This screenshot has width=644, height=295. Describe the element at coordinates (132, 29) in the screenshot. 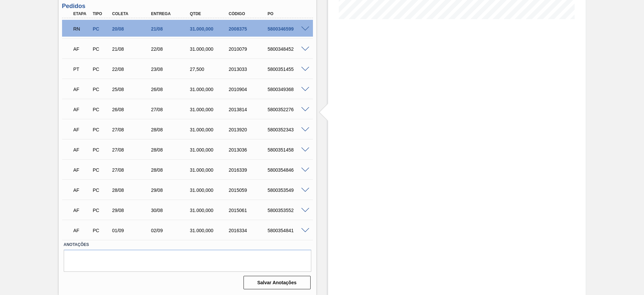

I see `div: 20/08/2025` at that location.